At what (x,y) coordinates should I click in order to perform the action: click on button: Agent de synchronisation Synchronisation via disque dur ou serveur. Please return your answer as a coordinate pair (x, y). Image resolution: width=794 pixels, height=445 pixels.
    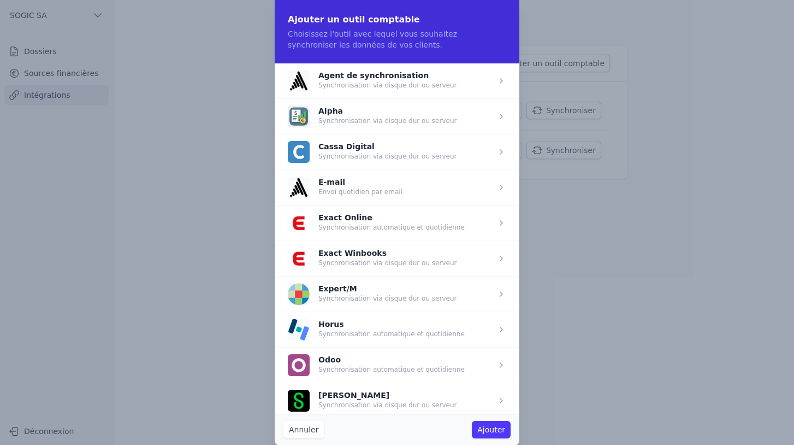
    Looking at the image, I should click on (372, 81).